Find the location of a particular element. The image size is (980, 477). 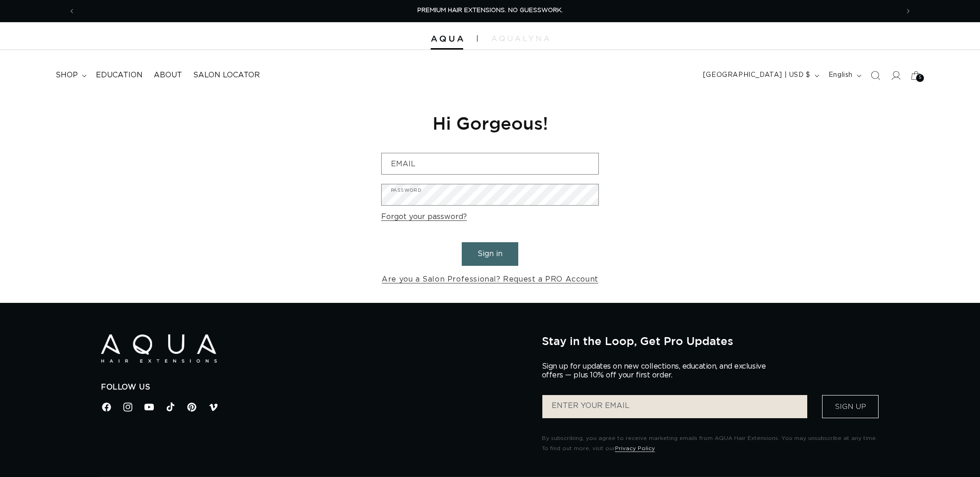

span: English is located at coordinates (841, 75).